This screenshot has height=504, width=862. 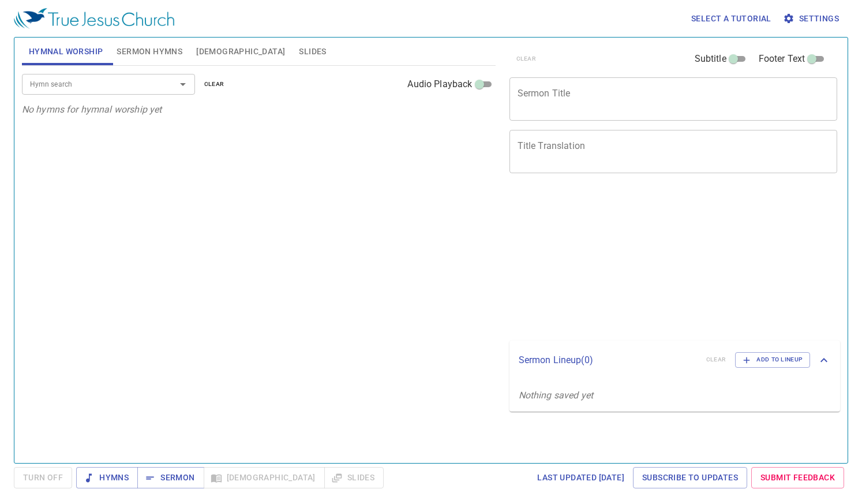 What do you see at coordinates (440, 84) in the screenshot?
I see `span: Audio Playback` at bounding box center [440, 84].